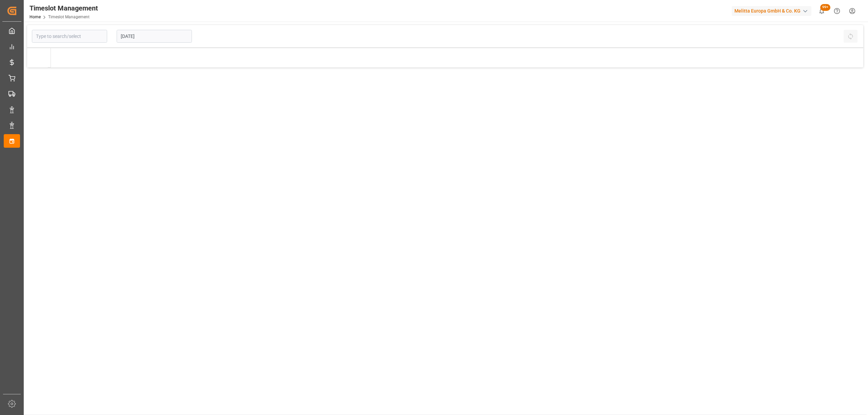 This screenshot has width=868, height=415. I want to click on button: show 100 new notifications, so click(821, 11).